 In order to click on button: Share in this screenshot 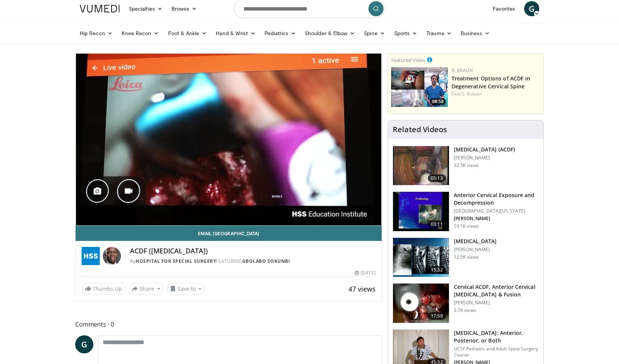, I will do `click(146, 289)`.